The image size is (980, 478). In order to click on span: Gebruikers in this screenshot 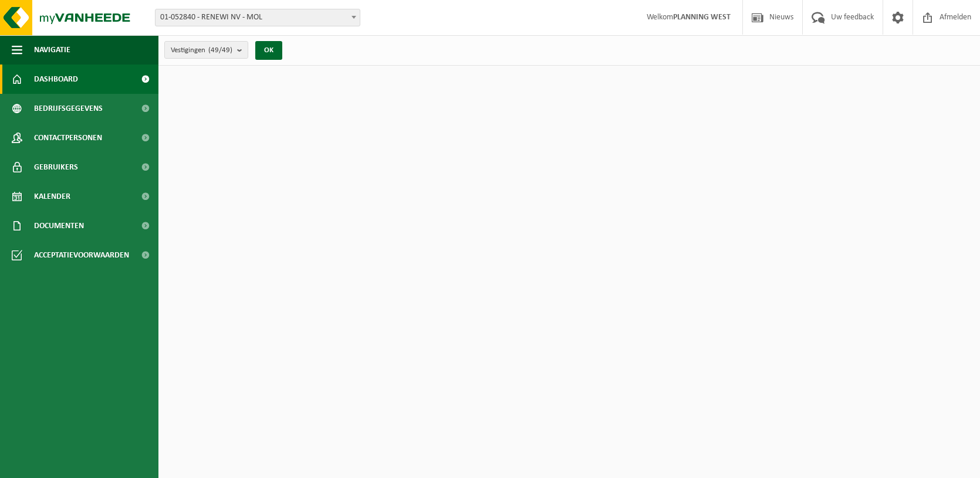, I will do `click(56, 167)`.